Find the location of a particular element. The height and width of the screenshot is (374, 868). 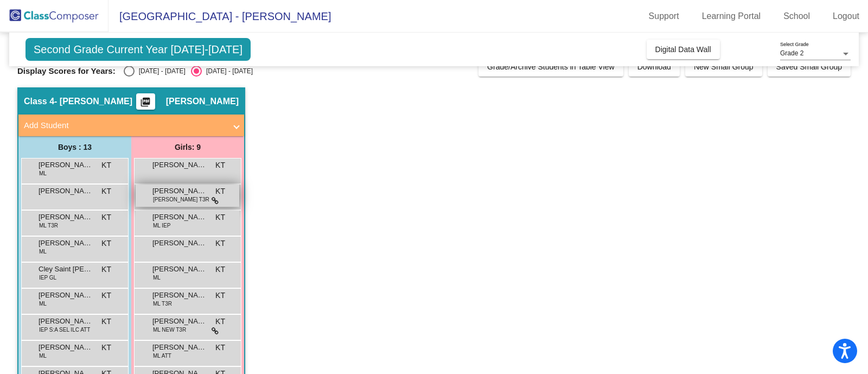

span: Digital Data Wall is located at coordinates (683, 50).